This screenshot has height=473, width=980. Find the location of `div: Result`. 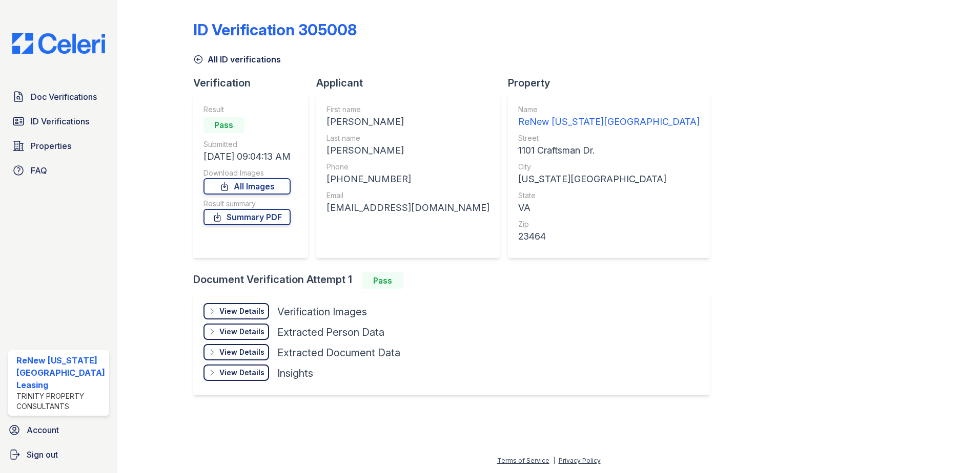

div: Result is located at coordinates (247, 110).